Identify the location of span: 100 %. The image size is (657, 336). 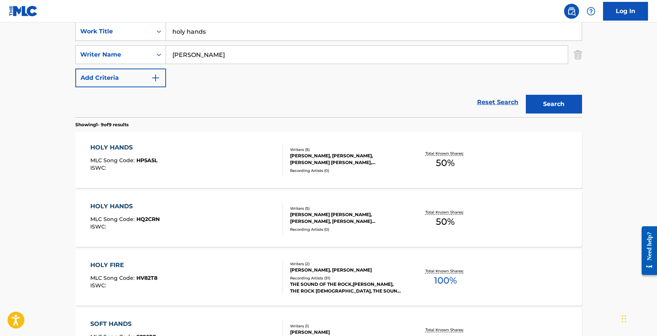
(445, 281).